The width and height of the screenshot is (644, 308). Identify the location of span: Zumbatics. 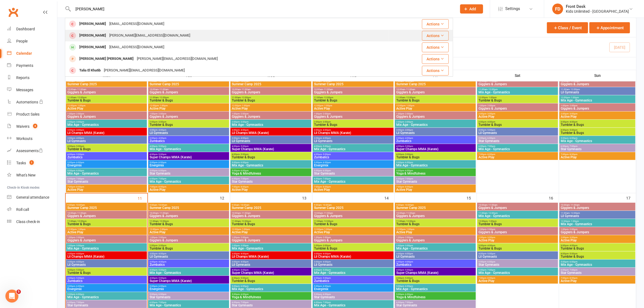
(189, 141).